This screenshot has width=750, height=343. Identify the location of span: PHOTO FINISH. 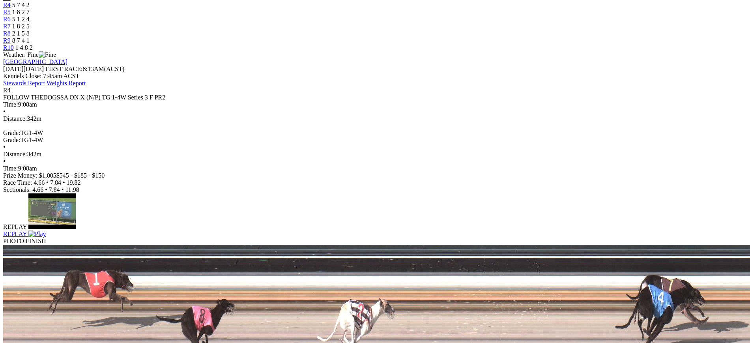
(24, 241).